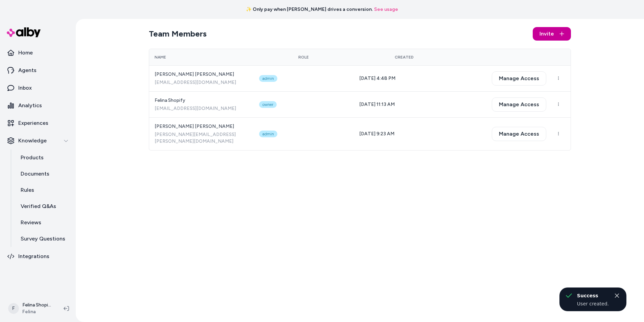 This screenshot has height=322, width=644. Describe the element at coordinates (38, 53) in the screenshot. I see `a: Home` at that location.